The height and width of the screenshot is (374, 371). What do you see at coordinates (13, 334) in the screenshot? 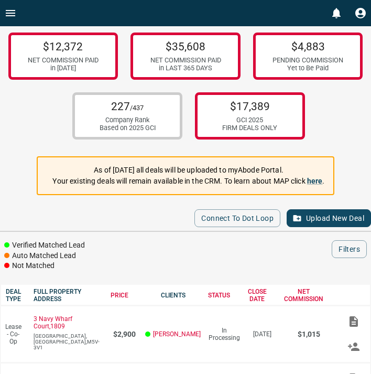
I see `p: Lease - Co-Op` at bounding box center [13, 334].